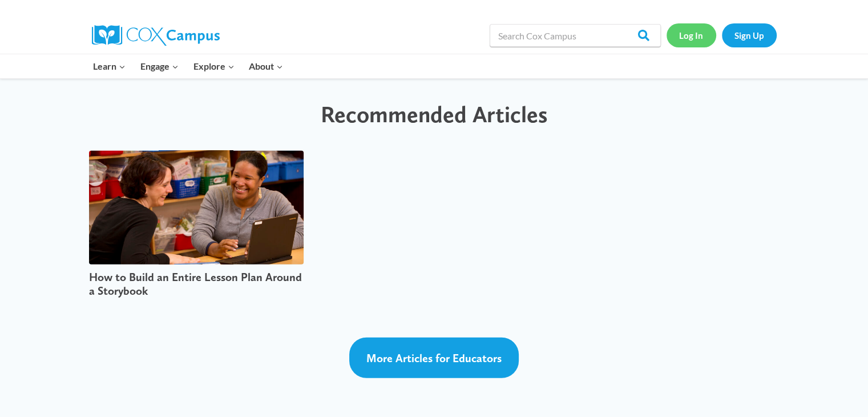 The height and width of the screenshot is (417, 868). I want to click on span: More Articles for Educators, so click(434, 358).